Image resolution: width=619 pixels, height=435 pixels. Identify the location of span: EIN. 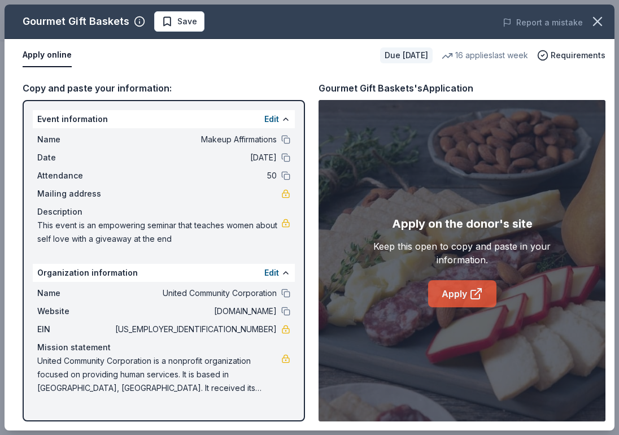
(75, 329).